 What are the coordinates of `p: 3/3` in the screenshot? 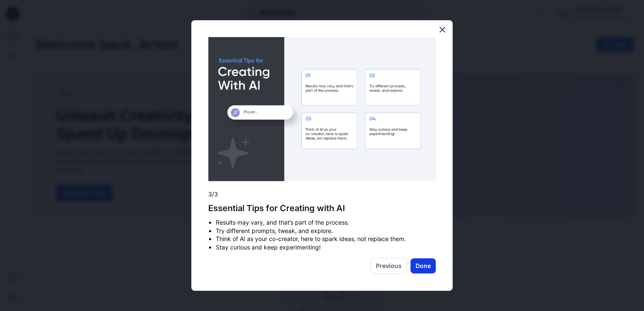 It's located at (322, 194).